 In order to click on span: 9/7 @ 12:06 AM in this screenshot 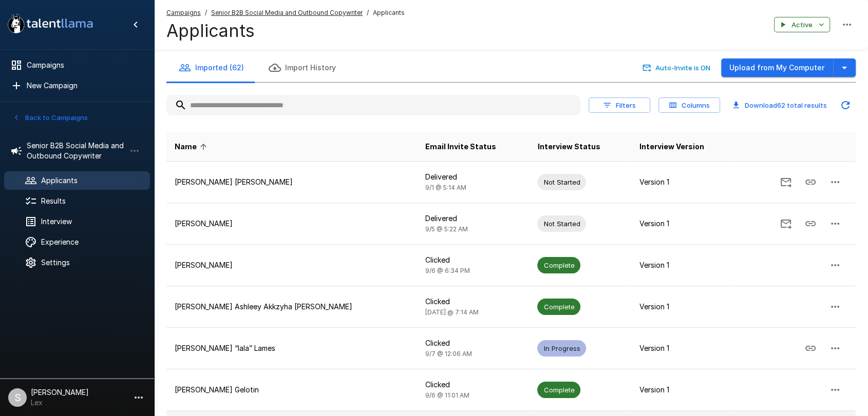, I will do `click(449, 353)`.